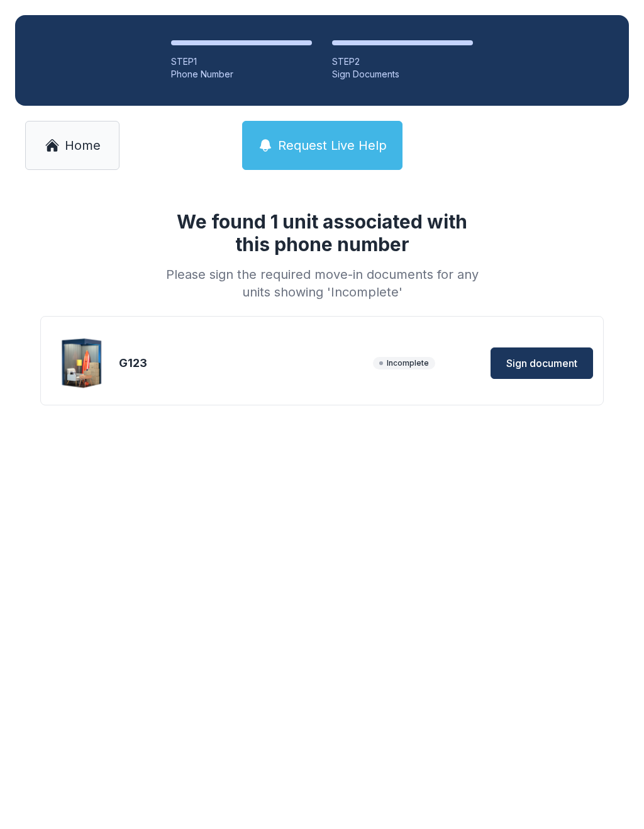  Describe the element at coordinates (332, 146) in the screenshot. I see `span: Request Live Help` at that location.